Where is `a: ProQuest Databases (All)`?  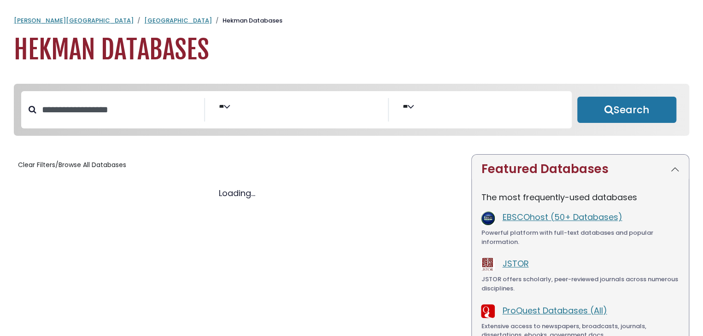
a: ProQuest Databases (All) is located at coordinates (554, 310).